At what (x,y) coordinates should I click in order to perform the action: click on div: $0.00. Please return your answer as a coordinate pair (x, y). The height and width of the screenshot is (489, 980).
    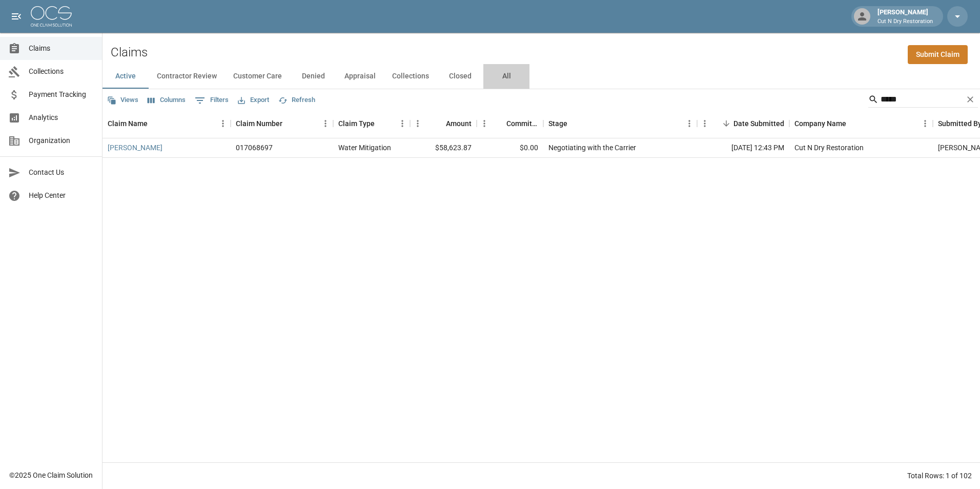
    Looking at the image, I should click on (510, 148).